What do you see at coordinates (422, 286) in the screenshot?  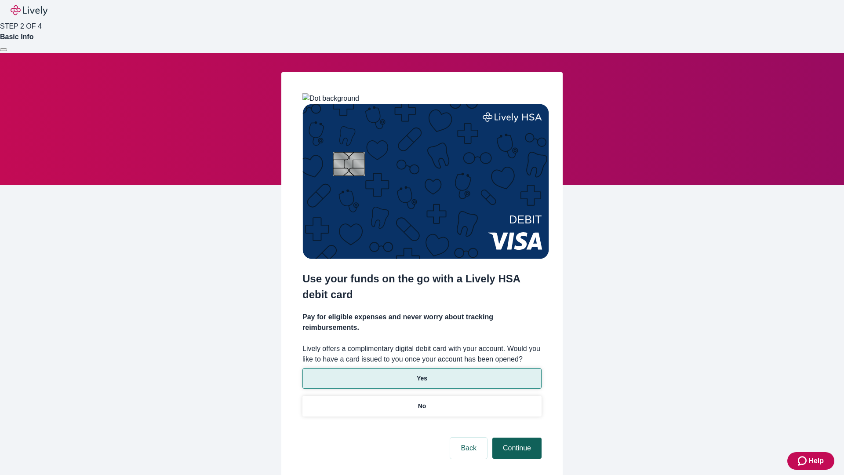 I see `h2: Use your funds on the go with a Lively HSA debit card` at bounding box center [422, 286].